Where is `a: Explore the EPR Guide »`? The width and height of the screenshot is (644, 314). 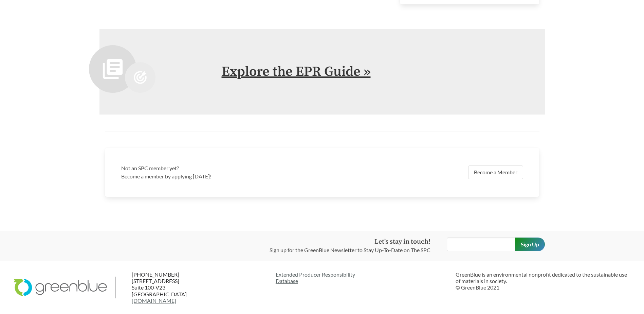
a: Explore the EPR Guide » is located at coordinates (296, 72).